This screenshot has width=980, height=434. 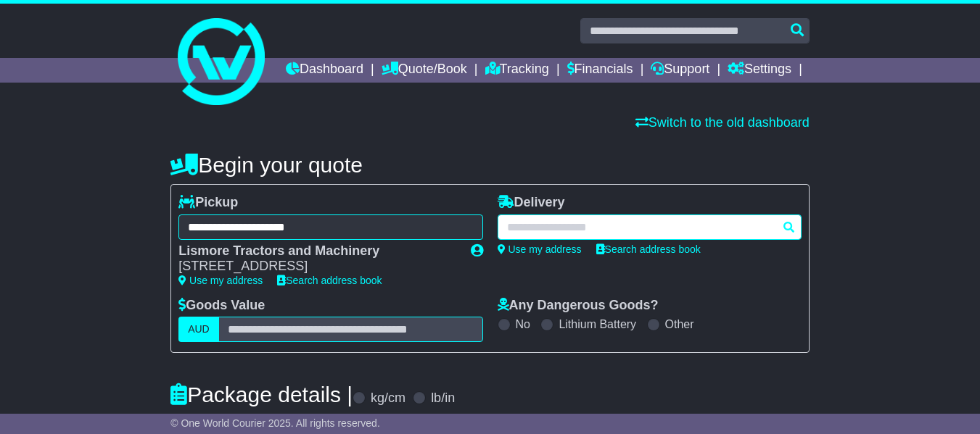 What do you see at coordinates (490, 164) in the screenshot?
I see `h4: Begin your quote` at bounding box center [490, 164].